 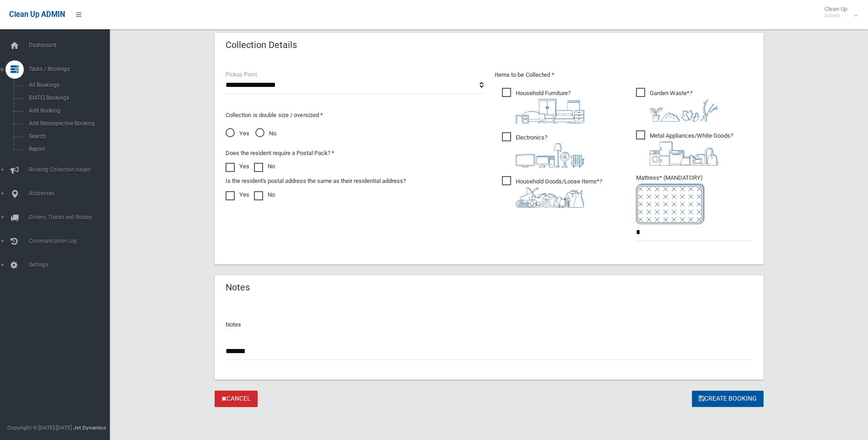 I want to click on header: Notes, so click(x=237, y=287).